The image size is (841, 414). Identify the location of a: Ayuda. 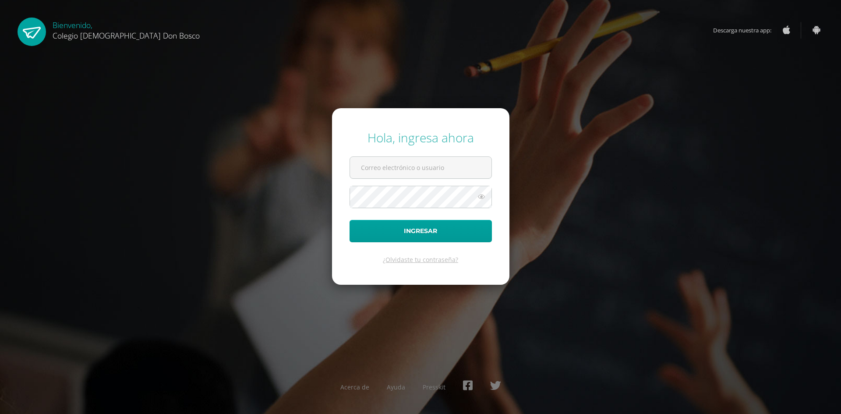
(396, 387).